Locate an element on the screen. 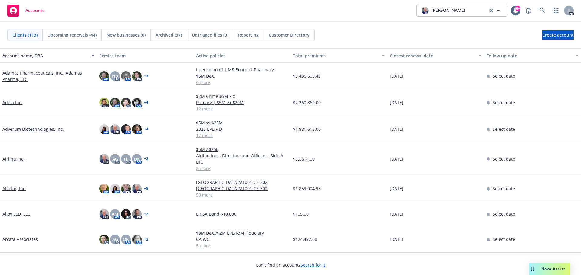 This screenshot has height=275, width=581. a: $5M / $25k is located at coordinates (242, 149).